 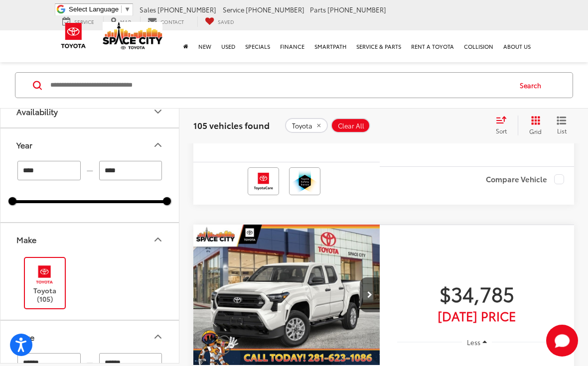 What do you see at coordinates (166, 21) in the screenshot?
I see `a: Contact` at bounding box center [166, 21].